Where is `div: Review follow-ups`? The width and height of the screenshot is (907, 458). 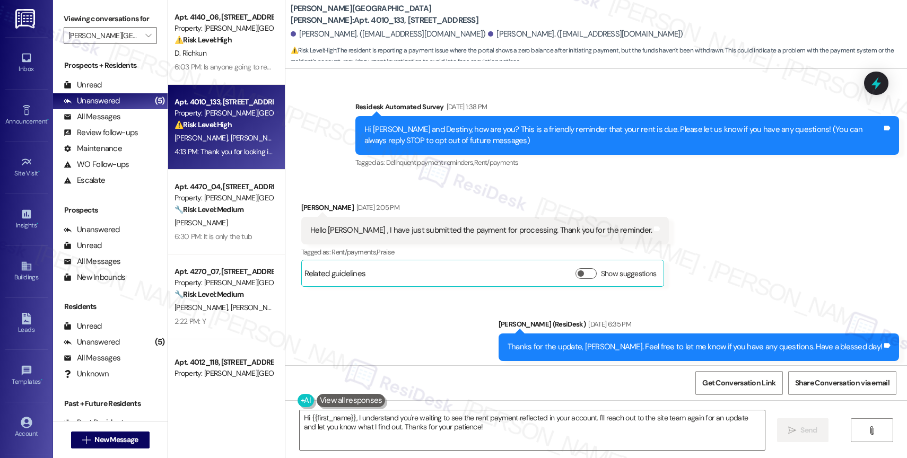
div: Review follow-ups is located at coordinates (101, 133).